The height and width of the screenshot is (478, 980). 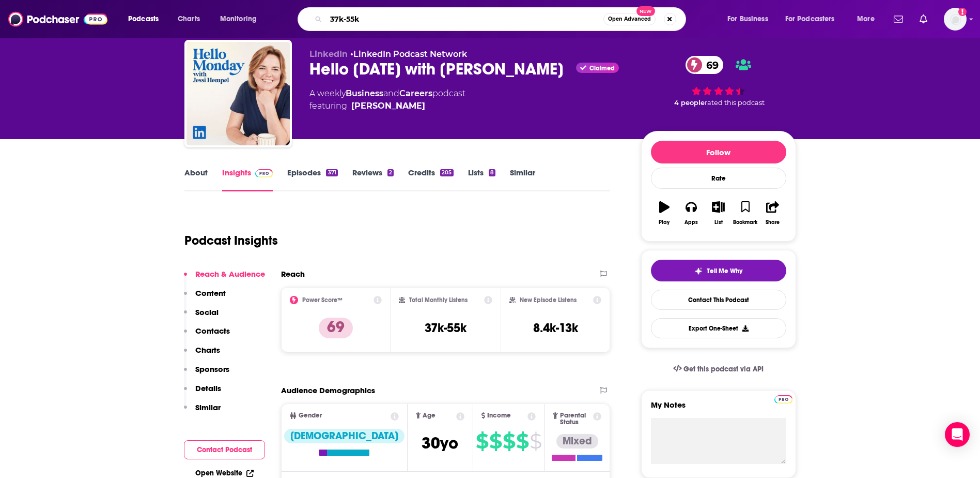 What do you see at coordinates (810, 19) in the screenshot?
I see `span: For Podcasters` at bounding box center [810, 19].